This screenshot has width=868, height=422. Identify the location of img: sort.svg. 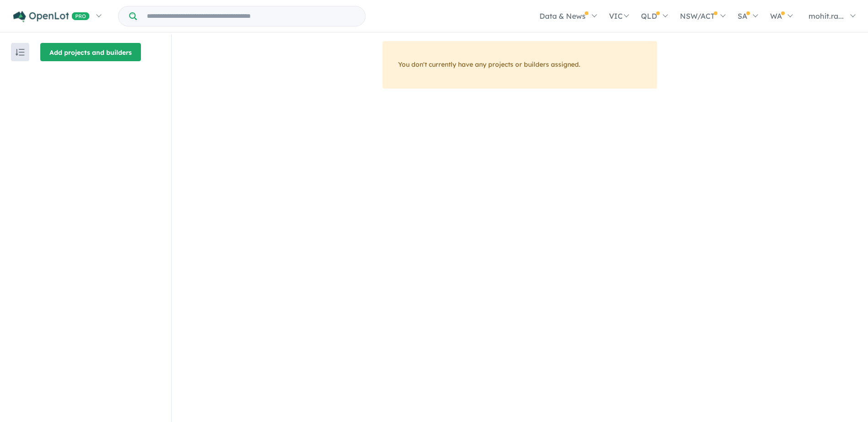
(20, 52).